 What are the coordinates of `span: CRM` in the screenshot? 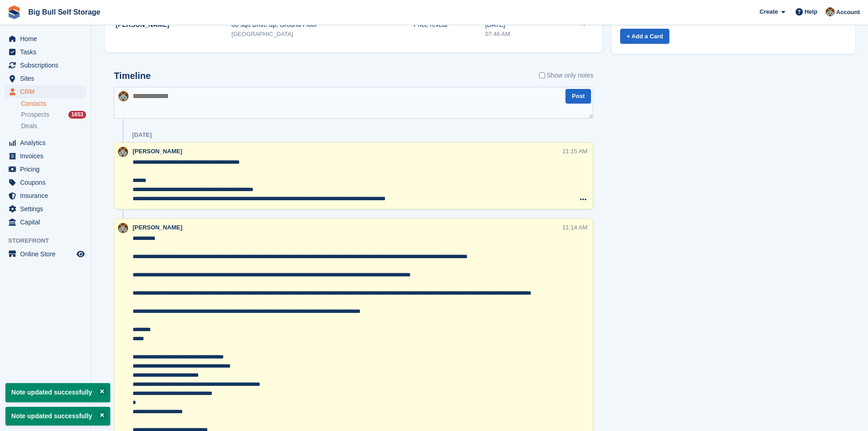 It's located at (47, 92).